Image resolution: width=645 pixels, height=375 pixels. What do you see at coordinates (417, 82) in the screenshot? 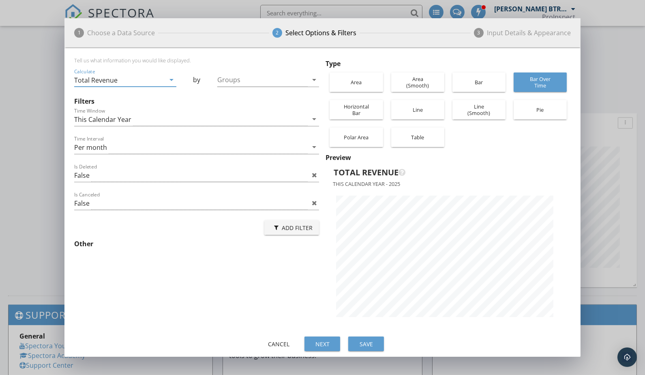
I see `div: Area (Smooth)` at bounding box center [417, 82].